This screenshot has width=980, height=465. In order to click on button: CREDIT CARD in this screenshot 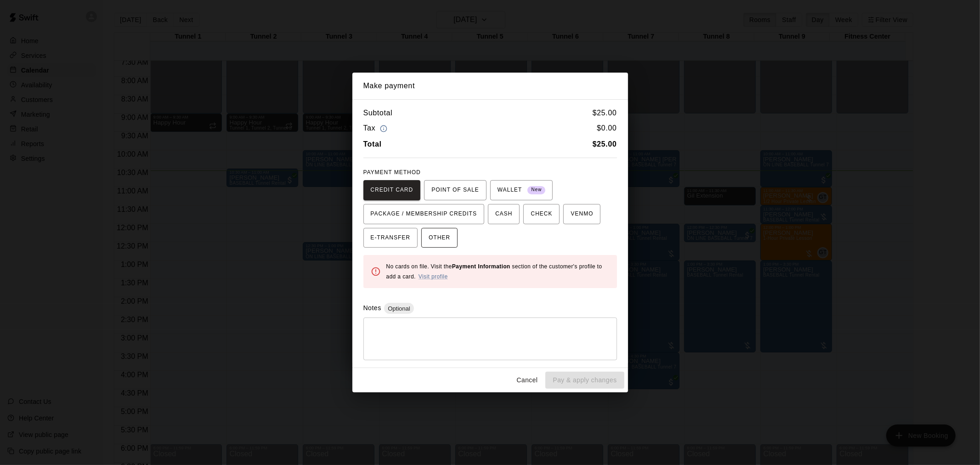, I will do `click(392, 190)`.